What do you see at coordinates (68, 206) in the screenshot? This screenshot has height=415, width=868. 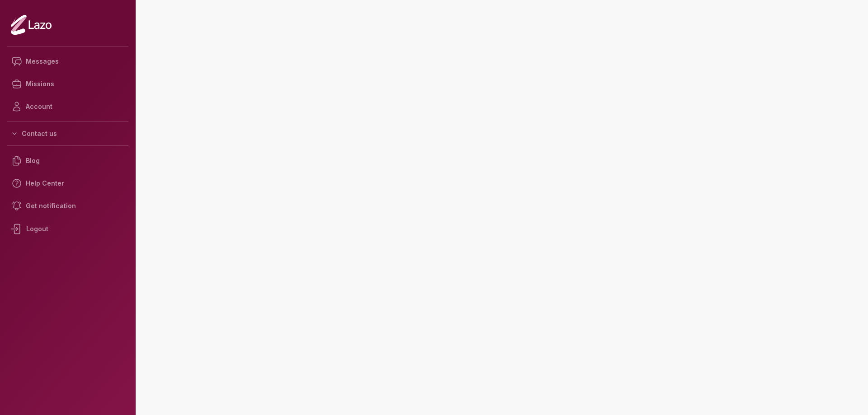 I see `a: Get notification` at bounding box center [68, 206].